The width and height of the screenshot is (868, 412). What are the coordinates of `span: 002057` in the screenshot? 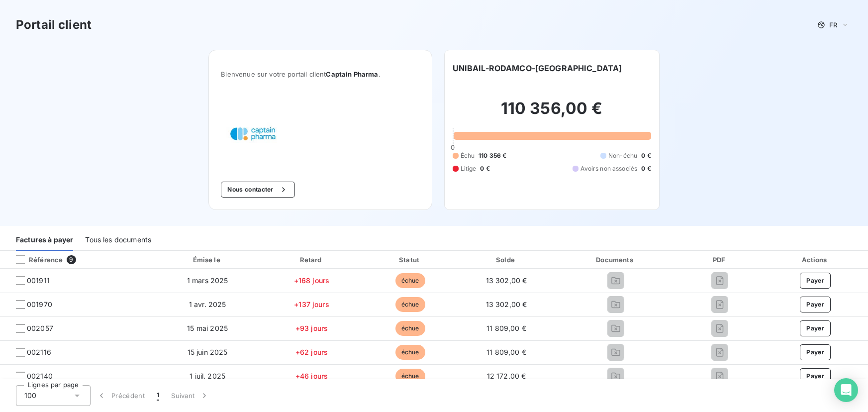 It's located at (40, 329).